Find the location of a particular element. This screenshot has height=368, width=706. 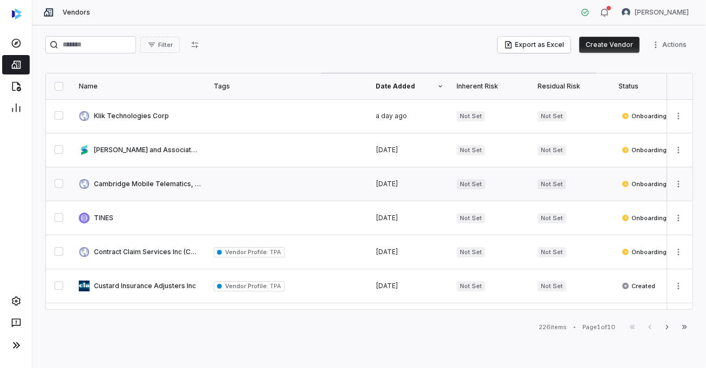

button: Filter is located at coordinates (160, 45).